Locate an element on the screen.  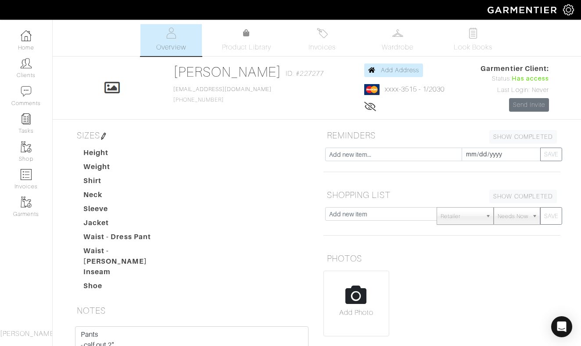
span: Needs Now is located at coordinates (513, 217).